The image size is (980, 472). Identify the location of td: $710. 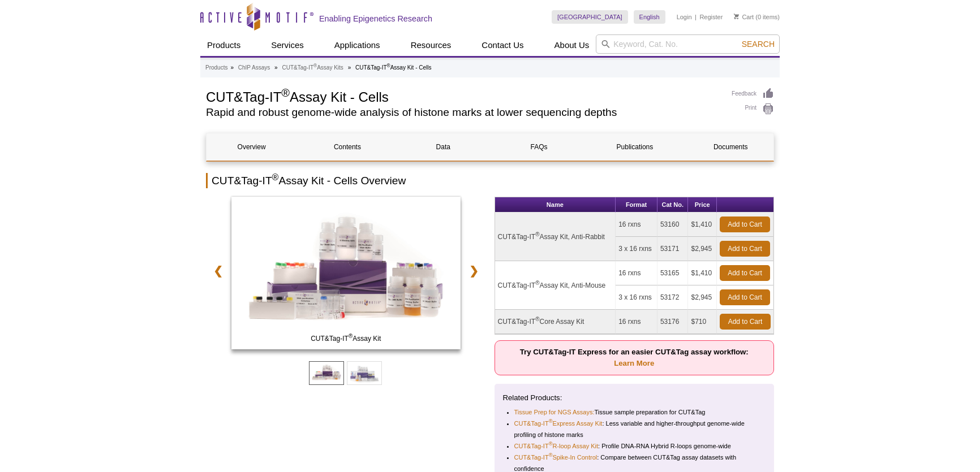
(702, 322).